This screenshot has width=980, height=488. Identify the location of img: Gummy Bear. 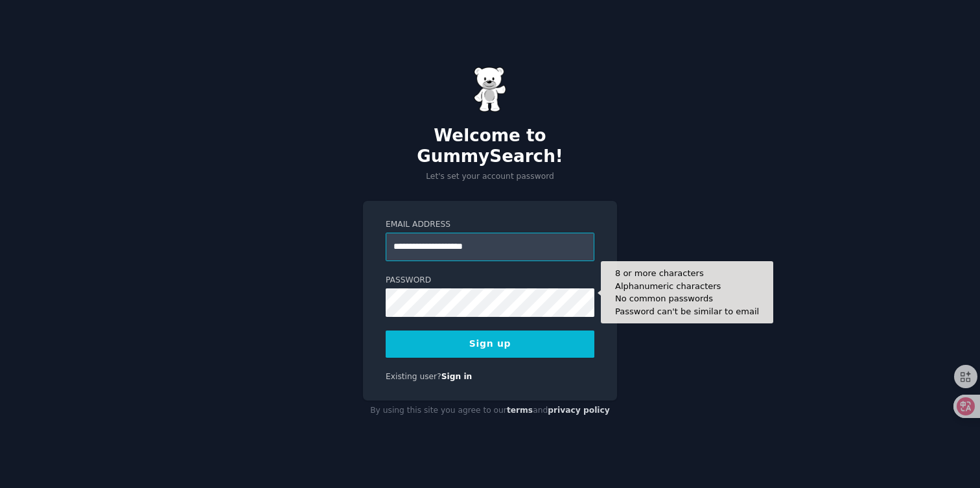
(490, 89).